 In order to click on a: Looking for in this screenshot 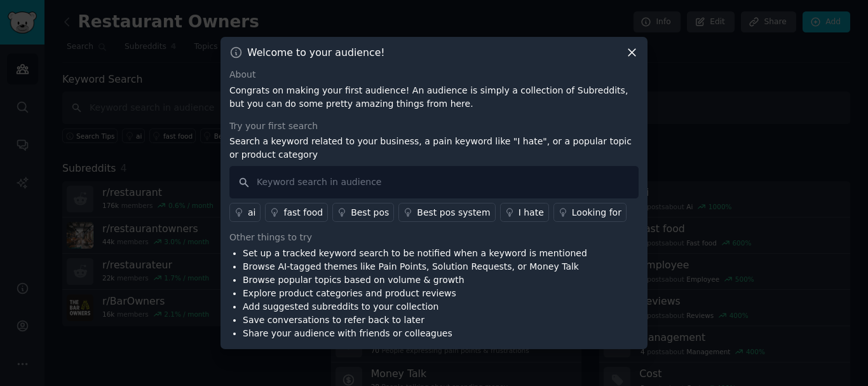, I will do `click(590, 213)`.